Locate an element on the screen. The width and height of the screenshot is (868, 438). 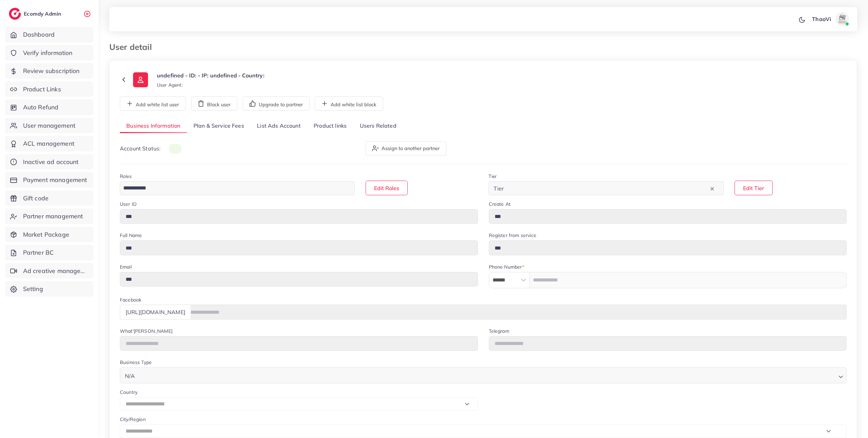
span: N/A is located at coordinates (130, 376).